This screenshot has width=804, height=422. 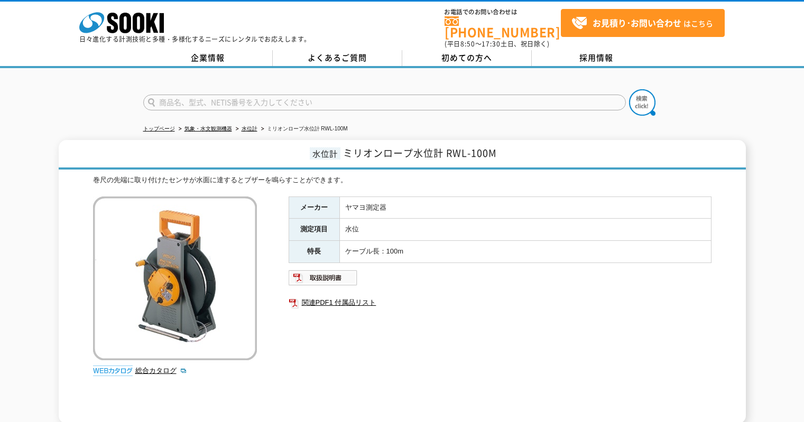 What do you see at coordinates (208, 58) in the screenshot?
I see `a: 企業情報` at bounding box center [208, 58].